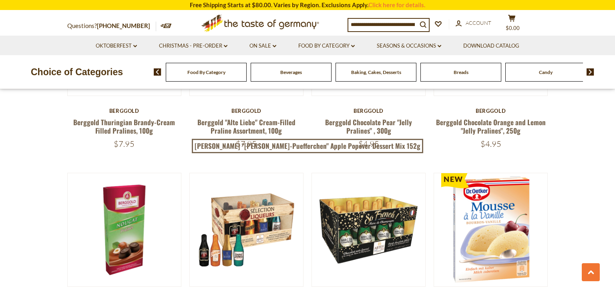 The height and width of the screenshot is (292, 615). What do you see at coordinates (376, 72) in the screenshot?
I see `span: Baking, Cakes, Desserts` at bounding box center [376, 72].